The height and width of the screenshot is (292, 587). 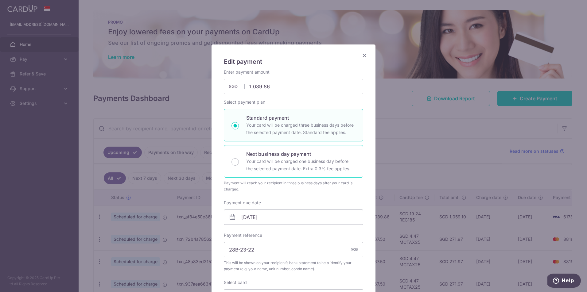 I want to click on p: Standard payment, so click(x=301, y=118).